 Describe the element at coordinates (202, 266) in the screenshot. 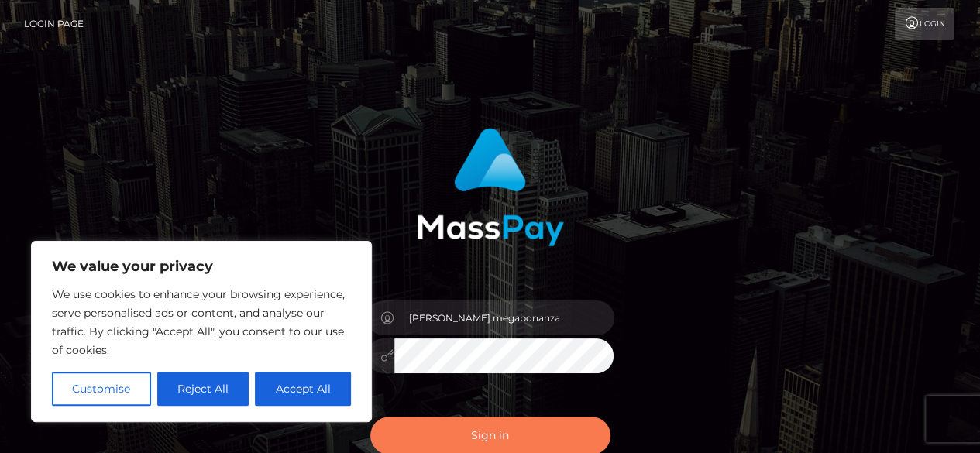

I see `p: We value your privacy` at that location.